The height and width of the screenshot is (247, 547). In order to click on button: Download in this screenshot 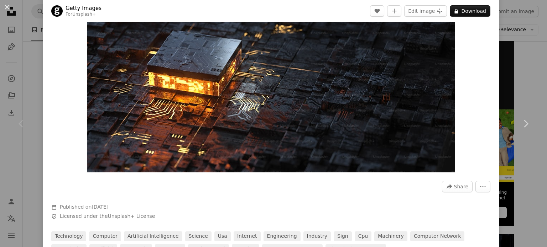, I will do `click(470, 11)`.